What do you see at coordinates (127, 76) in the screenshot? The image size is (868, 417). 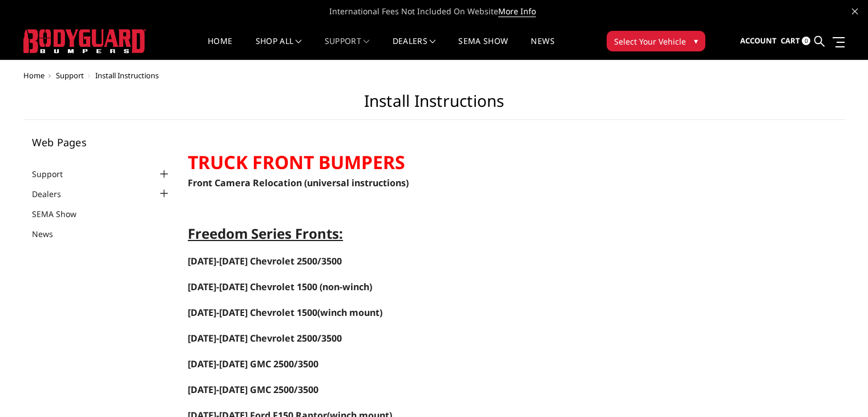 I see `span: Install Instructions` at bounding box center [127, 76].